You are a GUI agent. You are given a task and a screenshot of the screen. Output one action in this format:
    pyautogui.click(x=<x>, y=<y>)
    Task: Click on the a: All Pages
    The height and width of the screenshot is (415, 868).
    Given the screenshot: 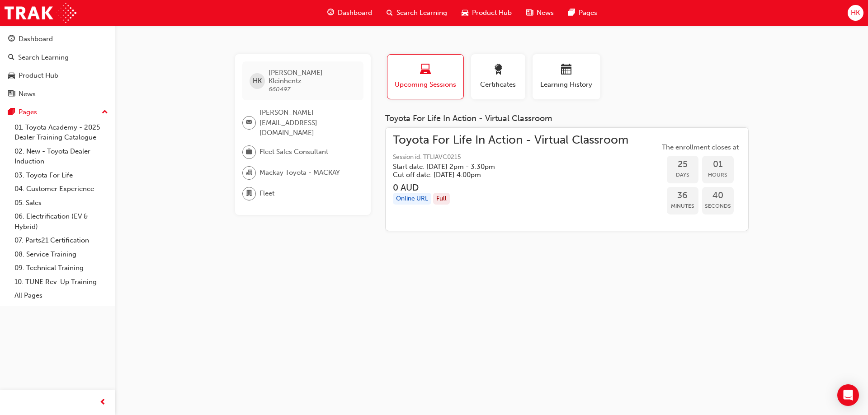 What is the action you would take?
    pyautogui.click(x=61, y=296)
    